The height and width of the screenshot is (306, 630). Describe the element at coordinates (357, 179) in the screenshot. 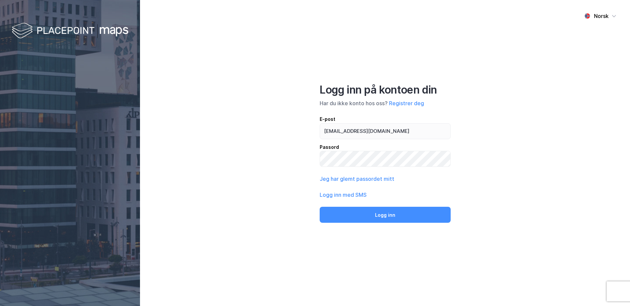

I see `button: Jeg har glemt passordet mitt` at that location.